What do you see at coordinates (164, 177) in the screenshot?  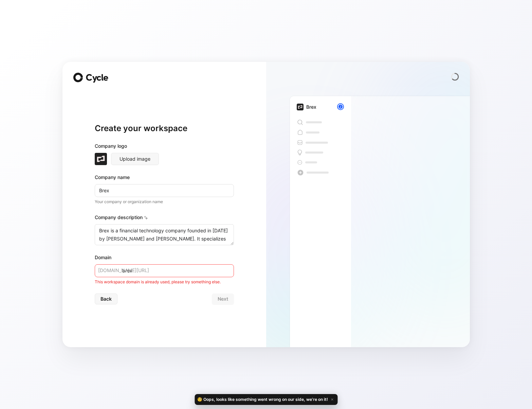 I see `div: Company name` at bounding box center [164, 177].